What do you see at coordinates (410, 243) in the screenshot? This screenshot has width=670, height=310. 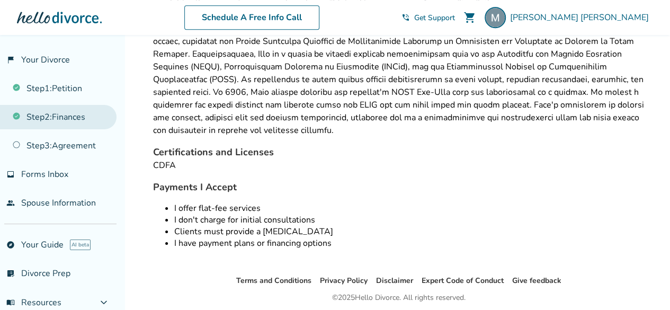 I see `li: I have payment plans or financing options` at bounding box center [410, 243].